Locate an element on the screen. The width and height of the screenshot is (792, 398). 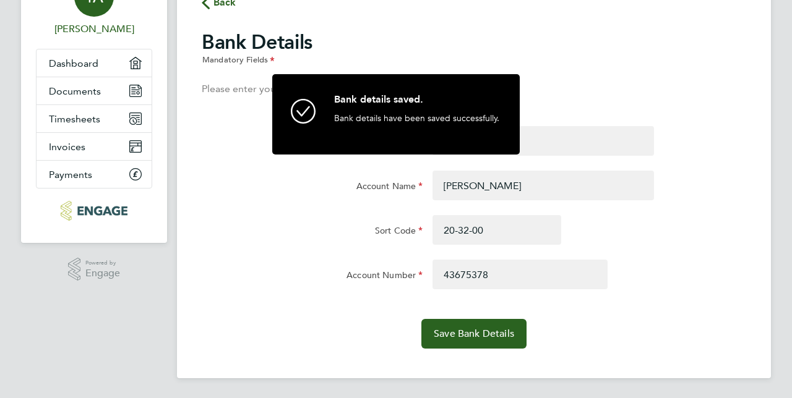
div: Mandatory Fields is located at coordinates (474, 61).